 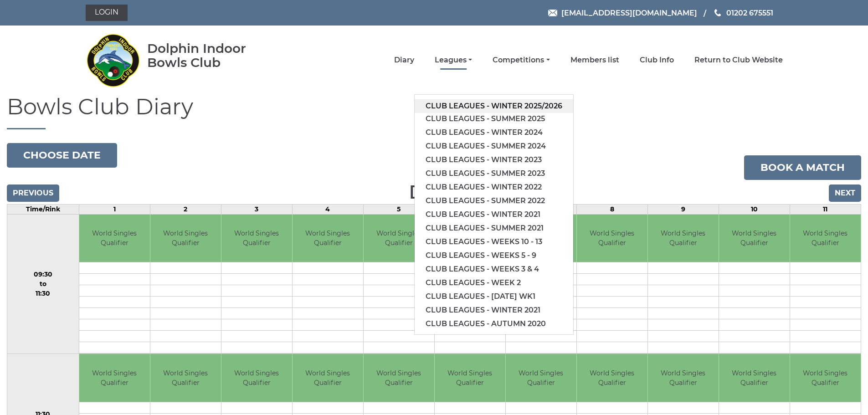 What do you see at coordinates (453, 60) in the screenshot?
I see `a: Leagues` at bounding box center [453, 60].